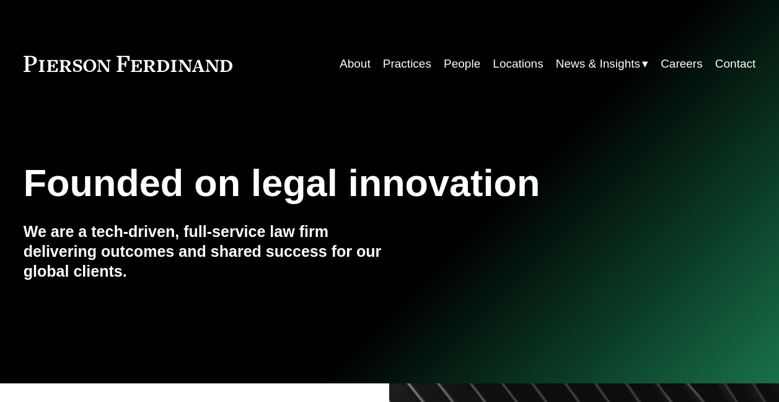 The image size is (779, 402). What do you see at coordinates (407, 64) in the screenshot?
I see `a: Practices` at bounding box center [407, 64].